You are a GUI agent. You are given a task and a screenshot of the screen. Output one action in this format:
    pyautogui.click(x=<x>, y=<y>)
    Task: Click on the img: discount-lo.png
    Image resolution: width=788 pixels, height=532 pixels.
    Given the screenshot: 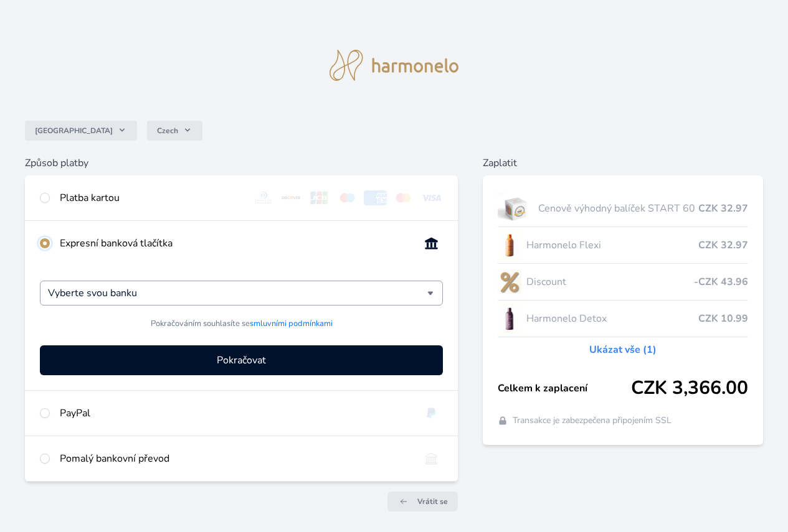 What is the action you would take?
    pyautogui.click(x=509, y=282)
    